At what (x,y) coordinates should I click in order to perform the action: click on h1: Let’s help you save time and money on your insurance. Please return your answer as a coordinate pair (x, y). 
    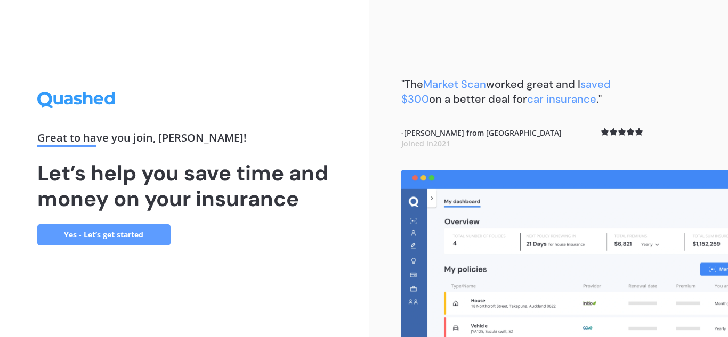
    Looking at the image, I should click on (185, 186).